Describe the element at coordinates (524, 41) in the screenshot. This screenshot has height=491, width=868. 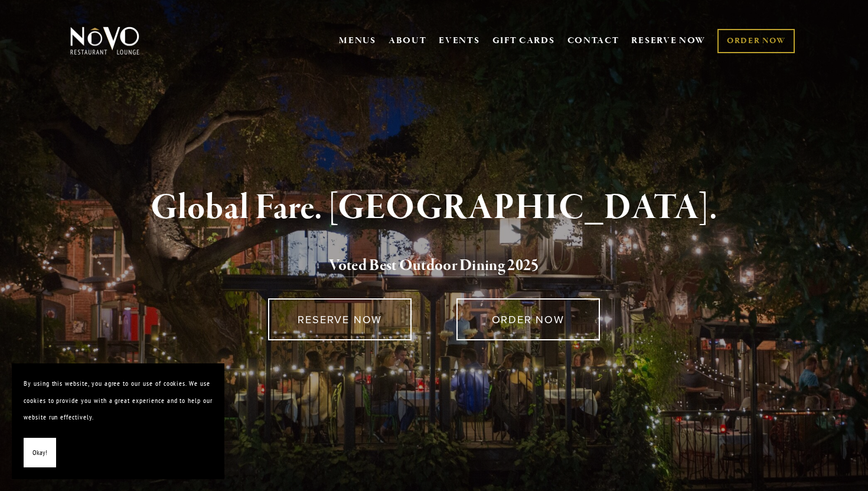
I see `a: GIFT CARDS` at that location.